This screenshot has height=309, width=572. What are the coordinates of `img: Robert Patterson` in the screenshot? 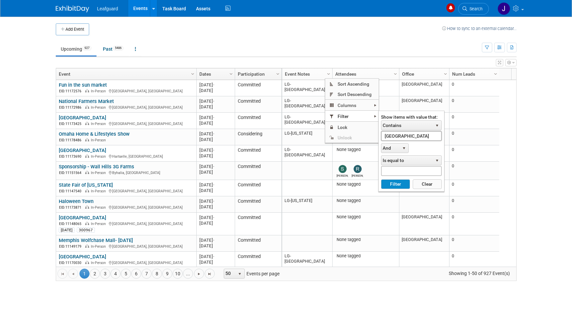 It's located at (357, 169).